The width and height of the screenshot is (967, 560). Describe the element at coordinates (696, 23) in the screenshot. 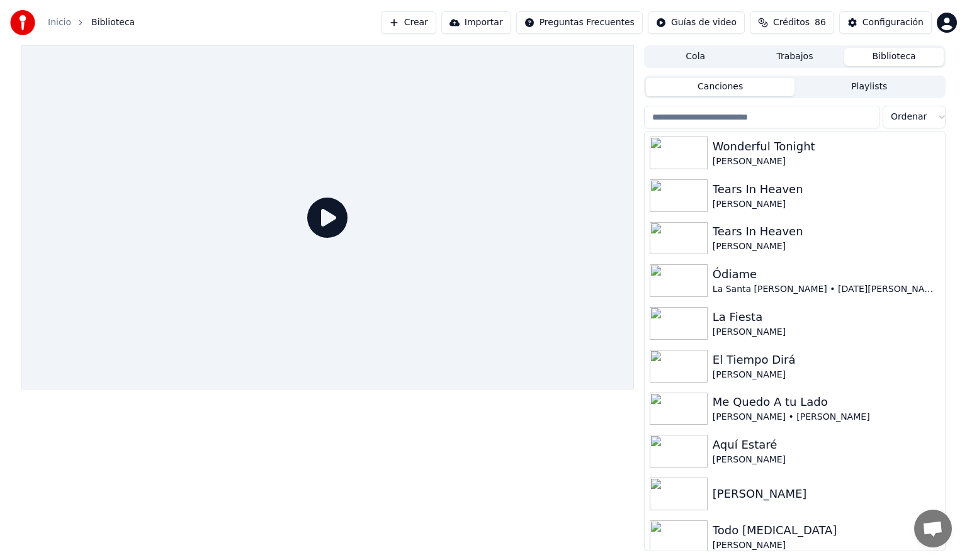

I see `button: Guías de video` at that location.